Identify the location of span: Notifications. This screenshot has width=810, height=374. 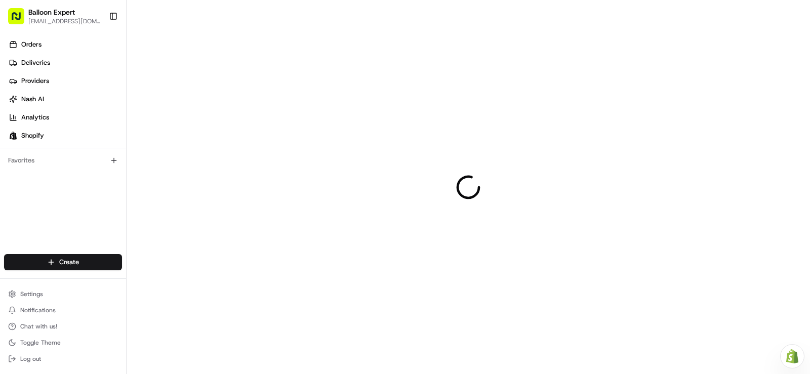
(38, 310).